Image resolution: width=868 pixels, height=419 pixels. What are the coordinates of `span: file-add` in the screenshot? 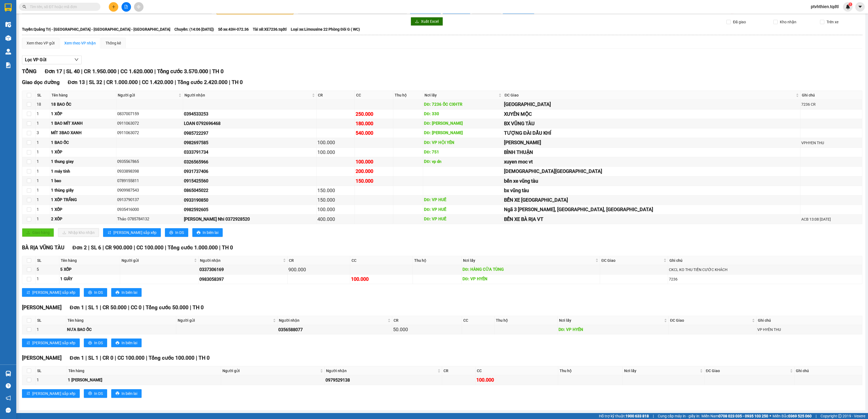 It's located at (127, 7).